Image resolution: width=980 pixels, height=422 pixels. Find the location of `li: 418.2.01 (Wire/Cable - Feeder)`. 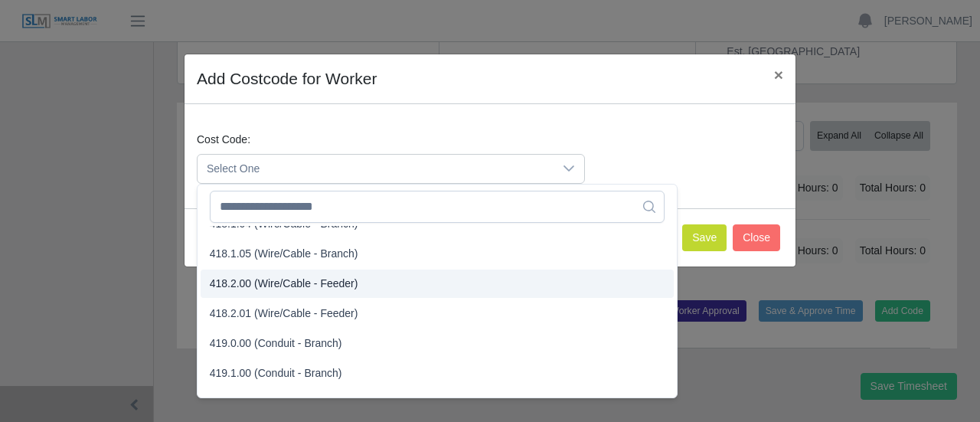

li: 418.2.01 (Wire/Cable - Feeder) is located at coordinates (437, 313).